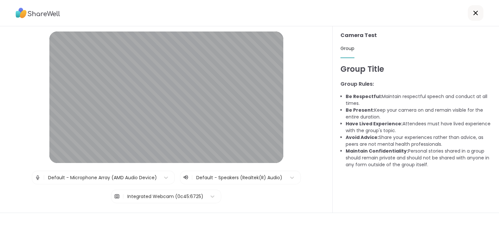 The width and height of the screenshot is (499, 237). Describe the element at coordinates (416, 84) in the screenshot. I see `h3: Group Rules:` at that location.